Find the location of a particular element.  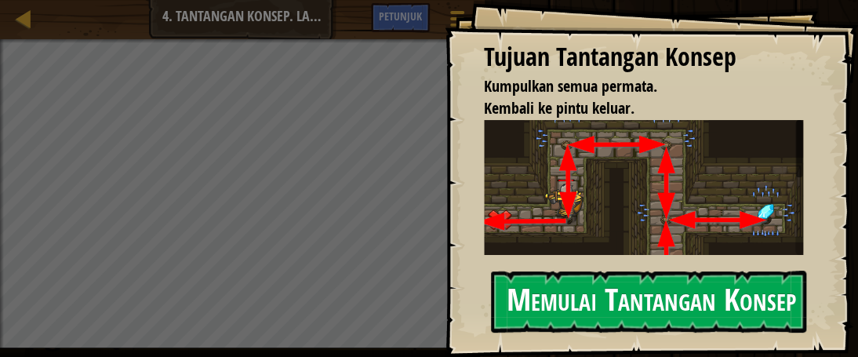

button: Tampilkan menu permainan is located at coordinates (457, 21).